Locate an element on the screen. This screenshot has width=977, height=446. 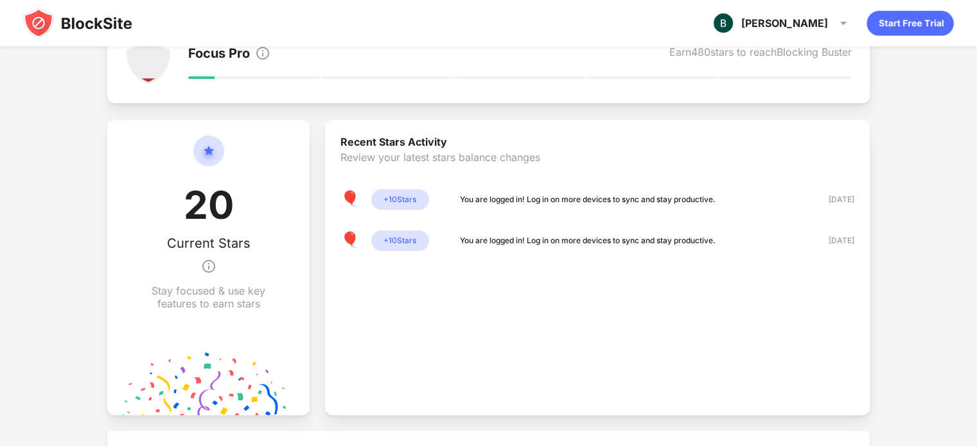
div: 20 is located at coordinates (209, 209).